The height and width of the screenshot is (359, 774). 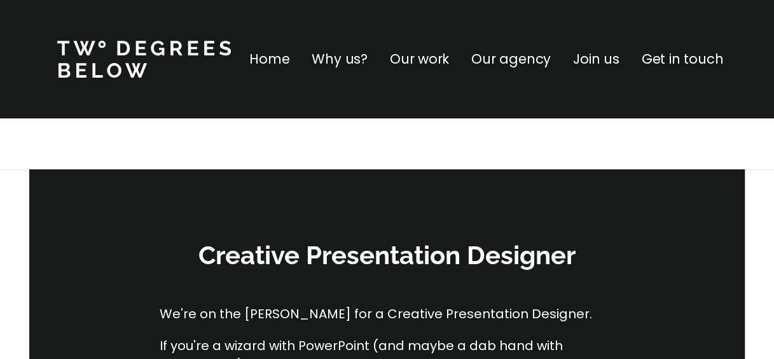 What do you see at coordinates (387, 255) in the screenshot?
I see `h3: Creative Presentation Designer` at bounding box center [387, 255].